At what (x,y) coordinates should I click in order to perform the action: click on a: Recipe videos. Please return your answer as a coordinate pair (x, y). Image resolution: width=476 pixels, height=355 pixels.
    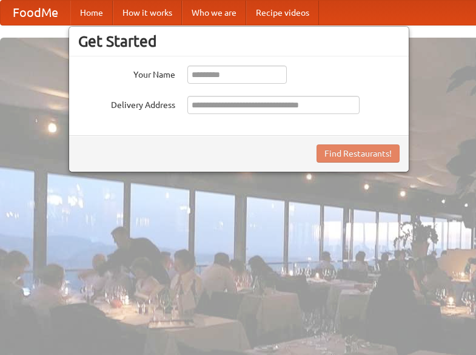
    Looking at the image, I should click on (283, 13).